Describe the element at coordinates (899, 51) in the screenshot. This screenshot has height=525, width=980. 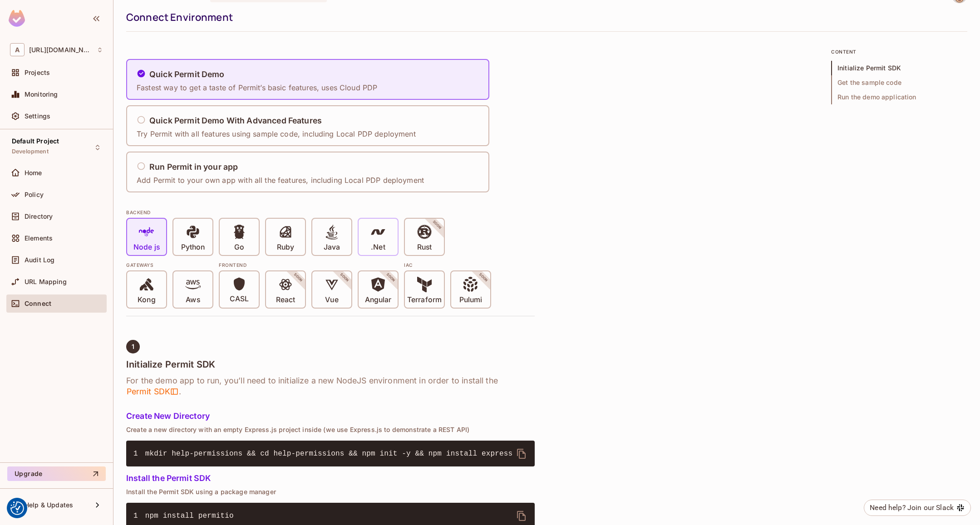
I see `p: content` at that location.